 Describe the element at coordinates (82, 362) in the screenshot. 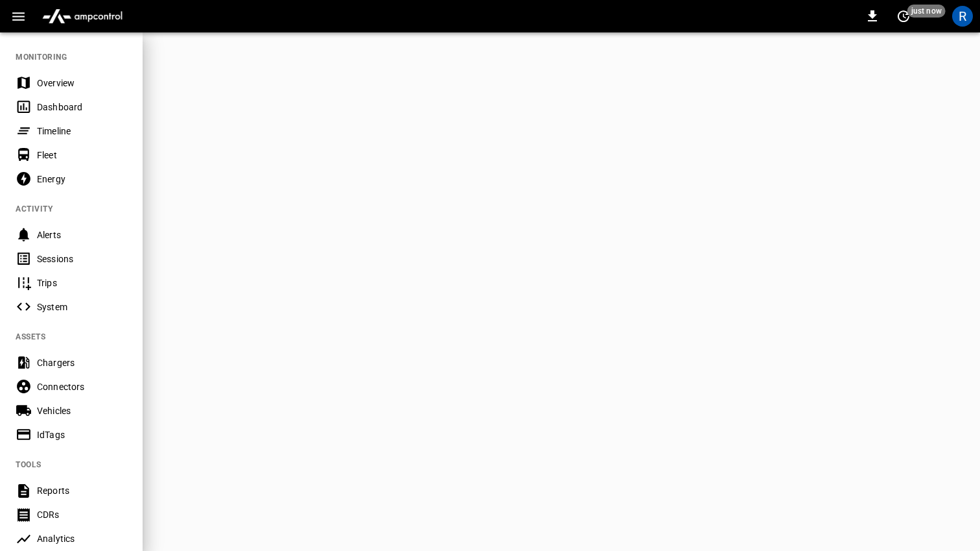

I see `div: Chargers` at that location.